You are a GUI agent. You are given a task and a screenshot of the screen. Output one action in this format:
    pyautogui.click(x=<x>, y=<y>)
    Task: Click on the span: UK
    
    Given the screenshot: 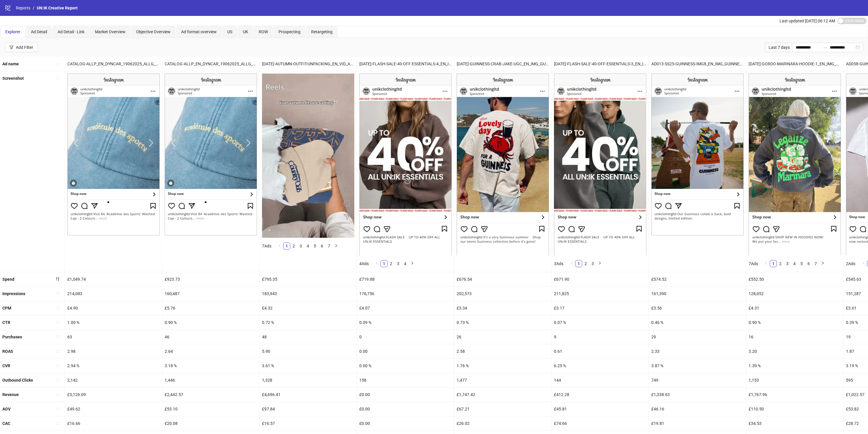 What is the action you would take?
    pyautogui.click(x=246, y=32)
    